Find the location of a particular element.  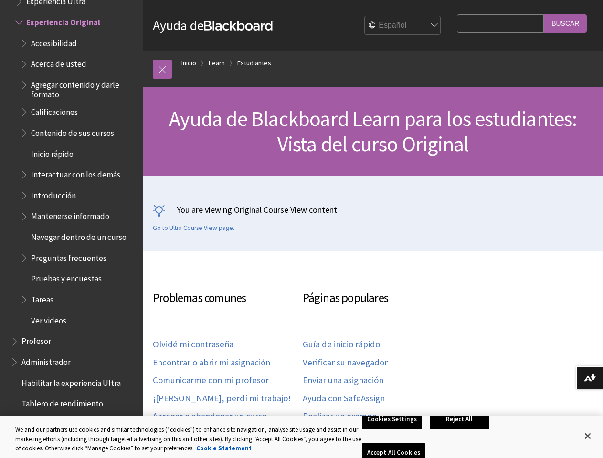

span: Tareas is located at coordinates (42, 298).